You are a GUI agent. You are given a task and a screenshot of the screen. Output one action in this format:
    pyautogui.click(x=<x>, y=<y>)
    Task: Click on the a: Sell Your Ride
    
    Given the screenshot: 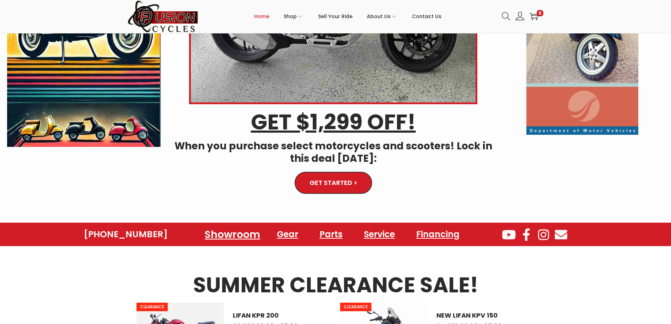 What is the action you would take?
    pyautogui.click(x=335, y=16)
    